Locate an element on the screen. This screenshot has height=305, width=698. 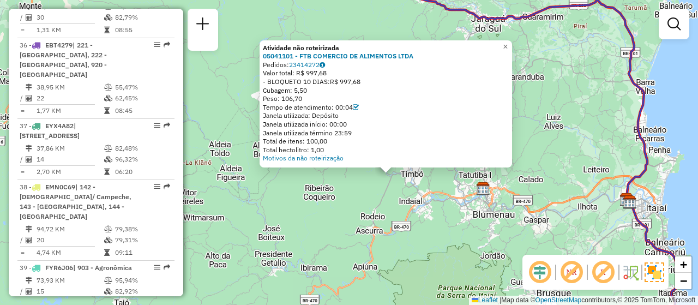
img: Exibir/Ocultar setores is located at coordinates (654, 272).